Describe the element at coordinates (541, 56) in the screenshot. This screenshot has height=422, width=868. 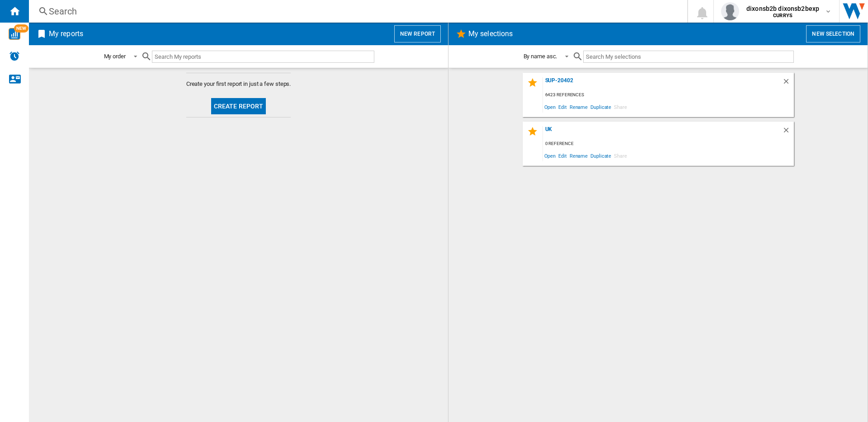
I see `div: By name asc.` at that location.